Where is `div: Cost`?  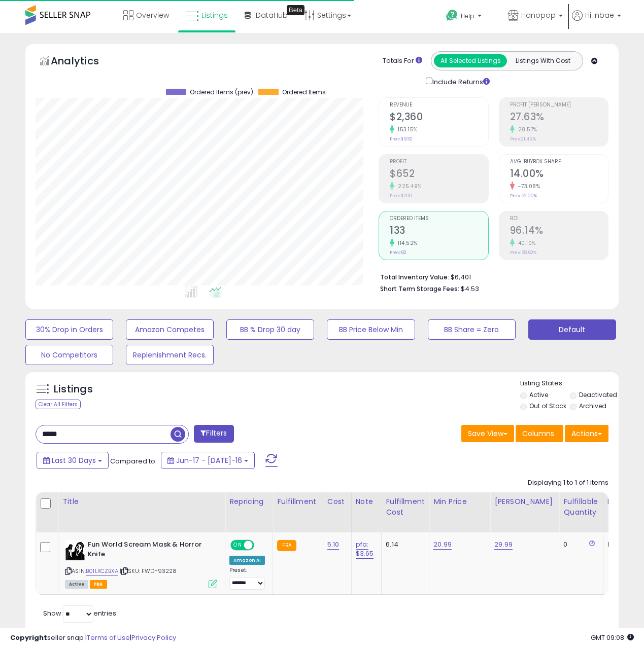 div: Cost is located at coordinates (337, 502).